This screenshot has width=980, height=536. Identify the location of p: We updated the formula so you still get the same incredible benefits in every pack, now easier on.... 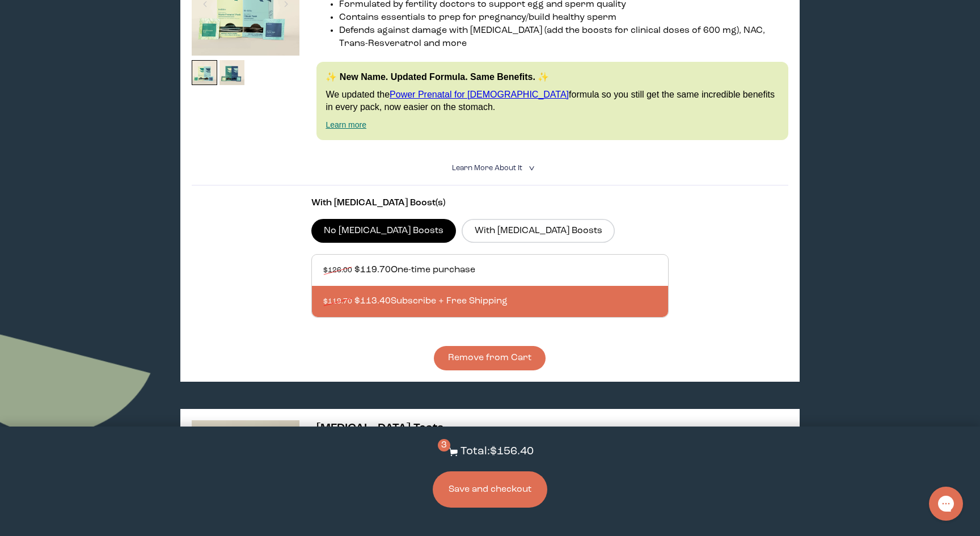
(552, 101).